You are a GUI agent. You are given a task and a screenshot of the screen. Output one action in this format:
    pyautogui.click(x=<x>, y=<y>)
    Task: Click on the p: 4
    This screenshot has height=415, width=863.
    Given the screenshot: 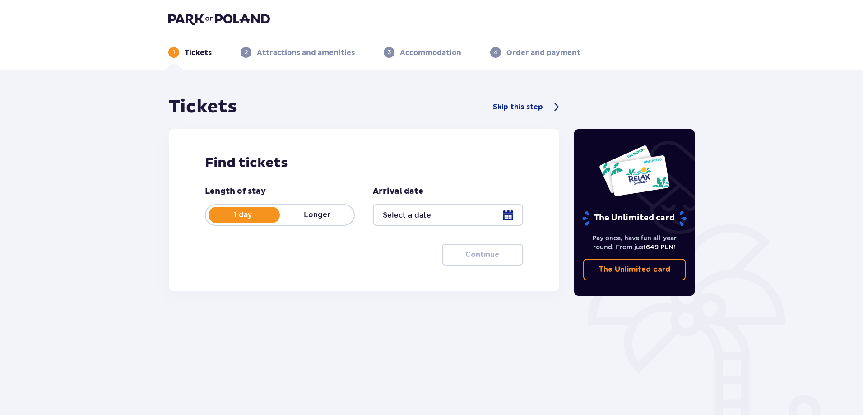 What is the action you would take?
    pyautogui.click(x=496, y=52)
    